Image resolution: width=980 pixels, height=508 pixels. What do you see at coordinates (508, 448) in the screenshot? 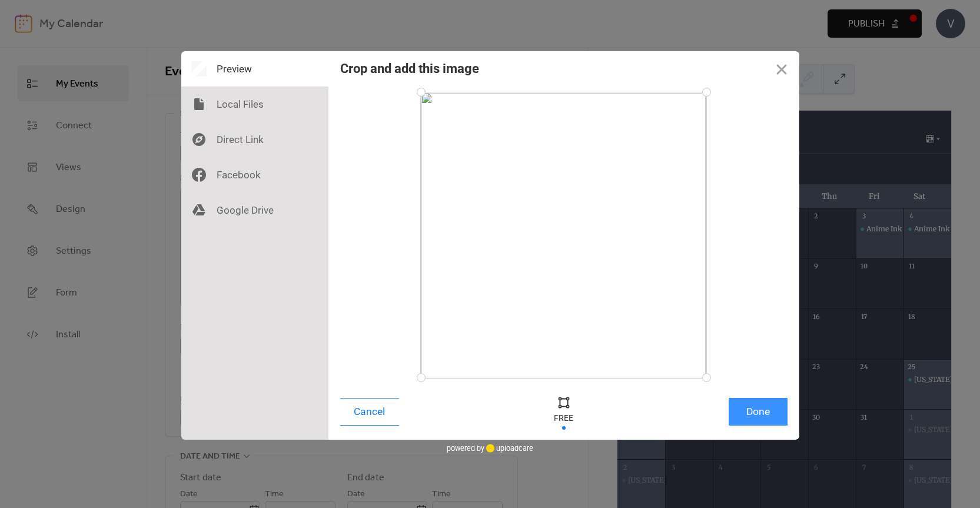
I see `a: uploadcare` at bounding box center [508, 448].